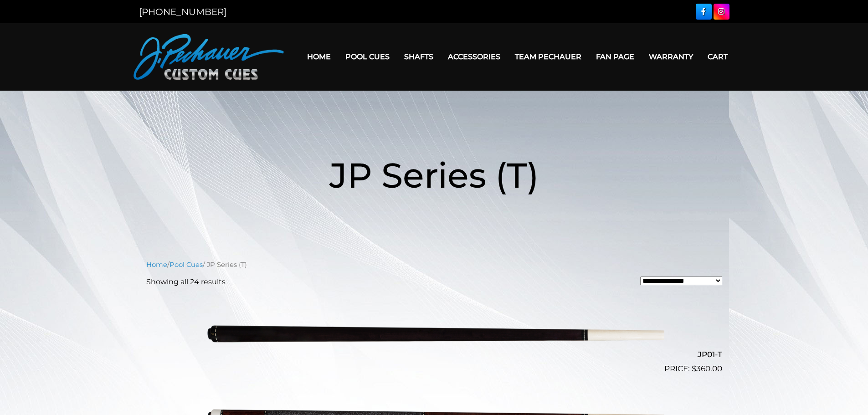  I want to click on h2: JP01-T, so click(434, 354).